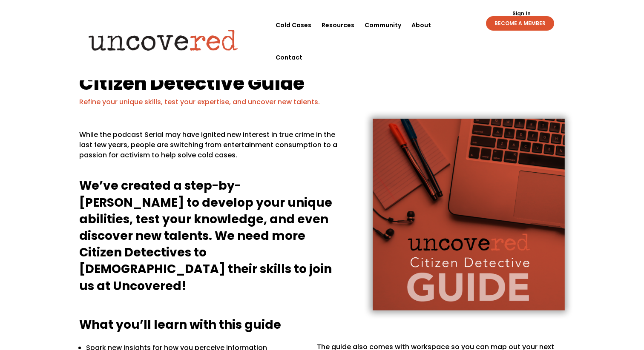 The height and width of the screenshot is (350, 644). Describe the element at coordinates (322, 102) in the screenshot. I see `p: Refine your unique skills, test your expertise, and uncover new talents.` at that location.